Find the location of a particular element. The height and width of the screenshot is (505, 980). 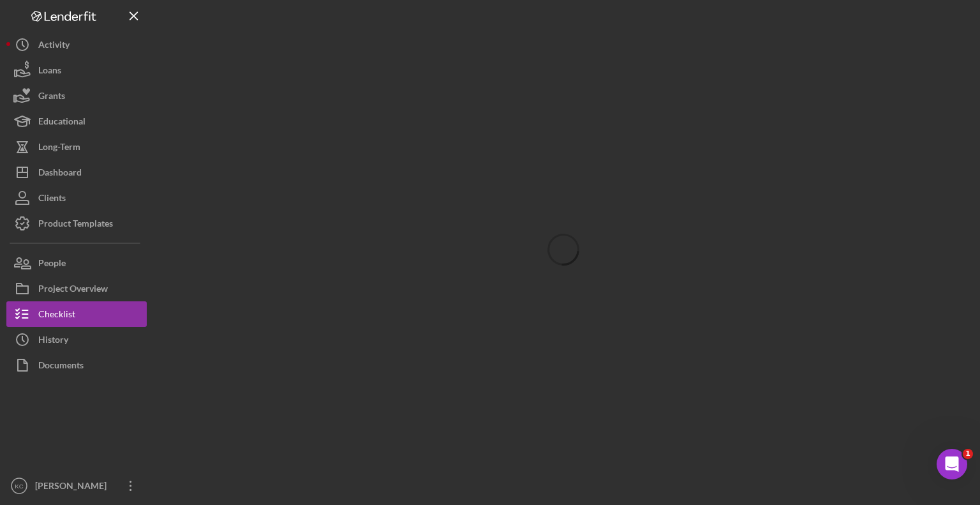

button: Checklist is located at coordinates (76, 314).